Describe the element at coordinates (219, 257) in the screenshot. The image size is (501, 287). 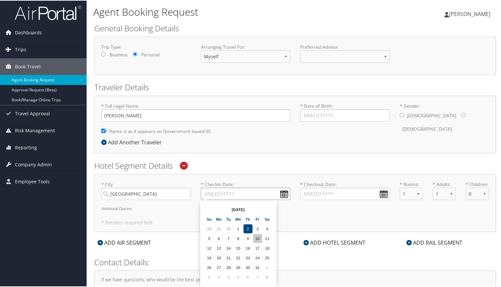
I see `td: 20` at that location.